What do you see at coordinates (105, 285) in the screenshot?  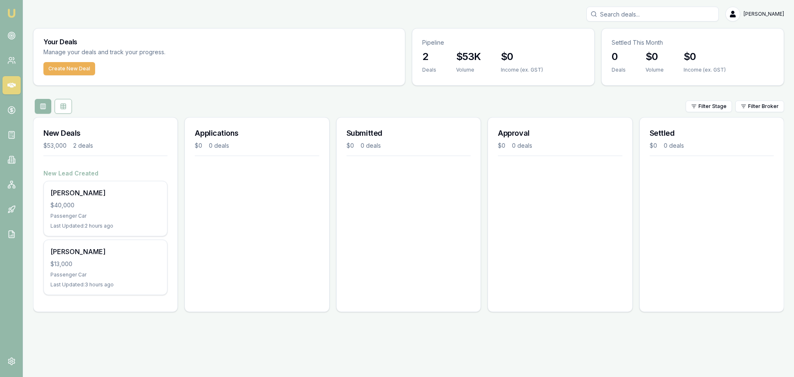 I see `div: Last Updated: 3 hours ago` at bounding box center [105, 285].